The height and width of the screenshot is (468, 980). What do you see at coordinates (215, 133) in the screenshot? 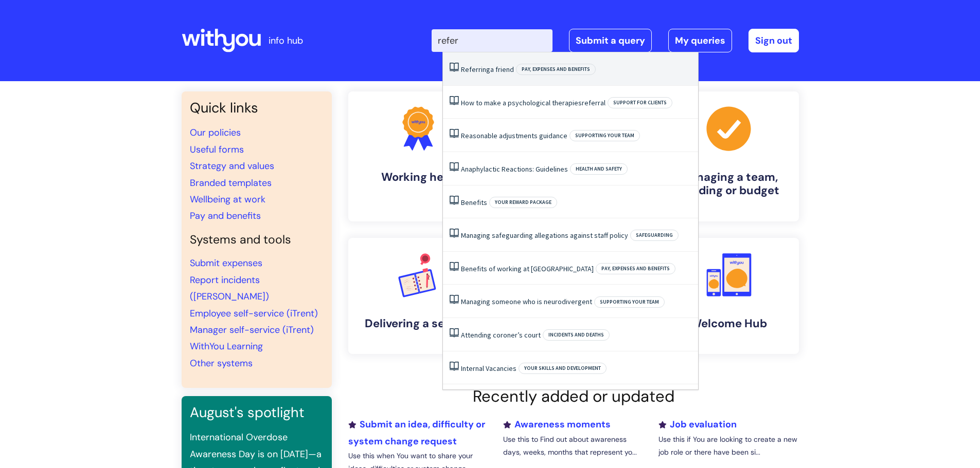
I see `a: Our policies` at bounding box center [215, 133].